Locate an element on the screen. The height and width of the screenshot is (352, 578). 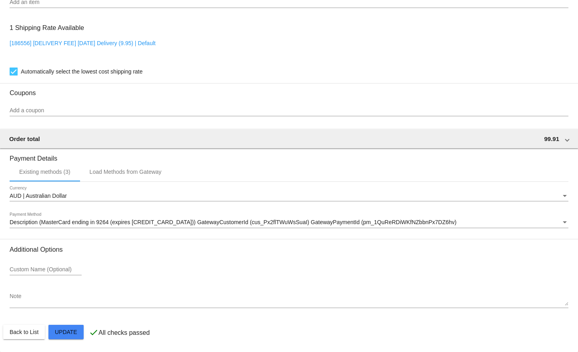
p: All checks passed is located at coordinates (124, 333).